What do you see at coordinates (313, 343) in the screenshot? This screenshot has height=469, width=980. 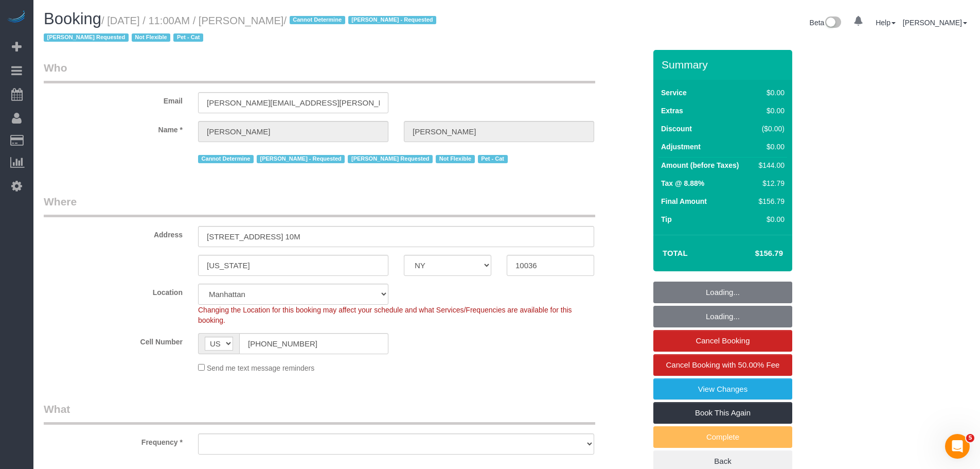 I see `input: Cell Number` at bounding box center [313, 343].